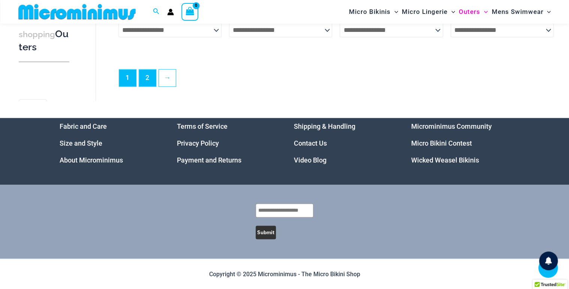 The height and width of the screenshot is (289, 569). Describe the element at coordinates (325, 126) in the screenshot. I see `a: Shipping & Handling` at that location.